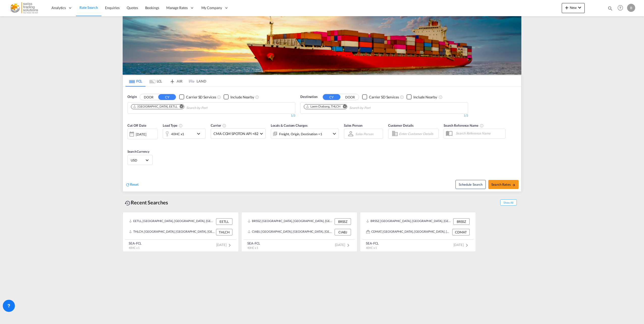 The height and width of the screenshot is (324, 644). What do you see at coordinates (461, 232) in the screenshot?
I see `div: CDMAT` at bounding box center [461, 232].